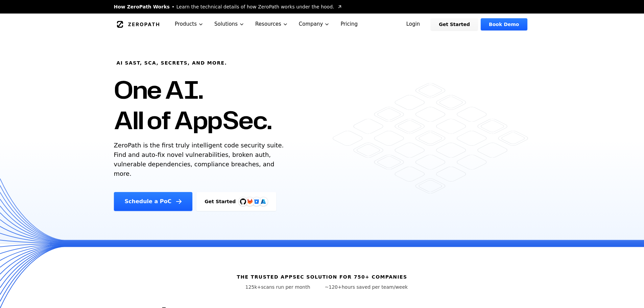  I want to click on p: hours saved per team/week, so click(367, 287).